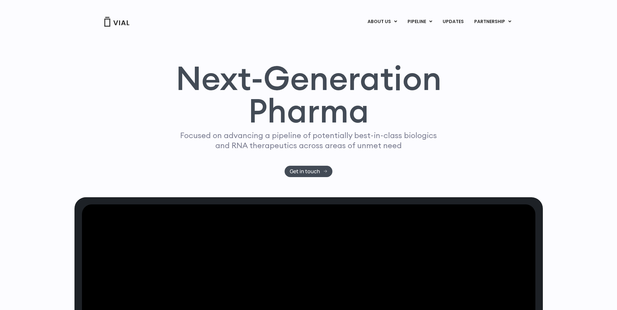  What do you see at coordinates (309, 140) in the screenshot?
I see `p: Focused on advancing a pipeline of potentially best-in-class biologics and RNA therapeutics acros...` at bounding box center [309, 140].